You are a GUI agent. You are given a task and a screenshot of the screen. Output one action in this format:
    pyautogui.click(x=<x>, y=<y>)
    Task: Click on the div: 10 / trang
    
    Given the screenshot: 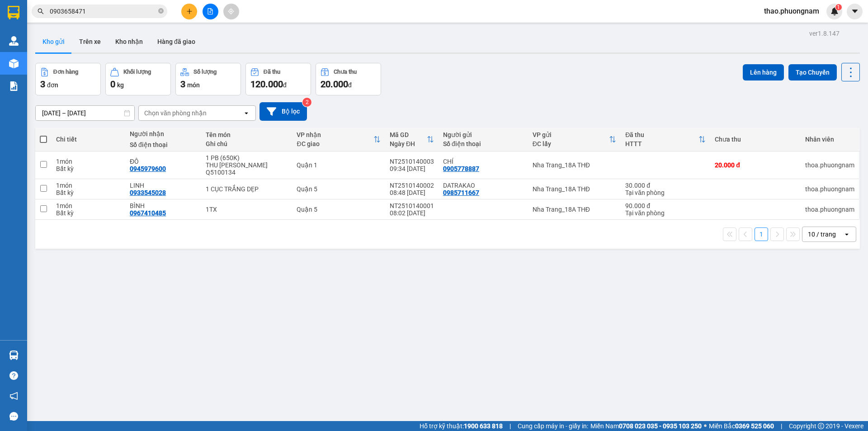 What is the action you would take?
    pyautogui.click(x=822, y=234)
    